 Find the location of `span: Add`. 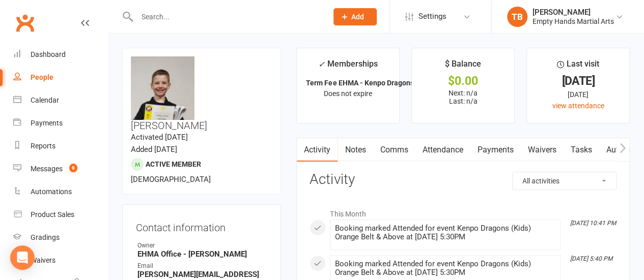

span: Add is located at coordinates (357, 17).